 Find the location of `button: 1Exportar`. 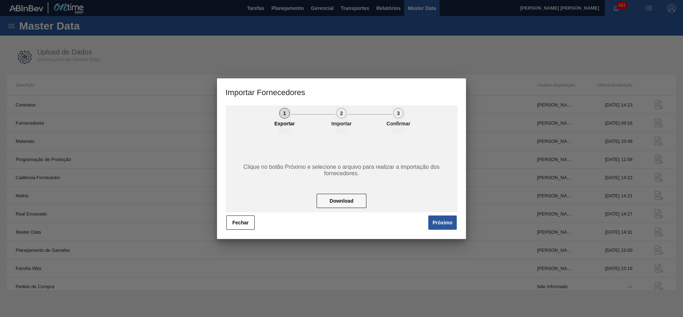

button: 1Exportar is located at coordinates (284, 119).